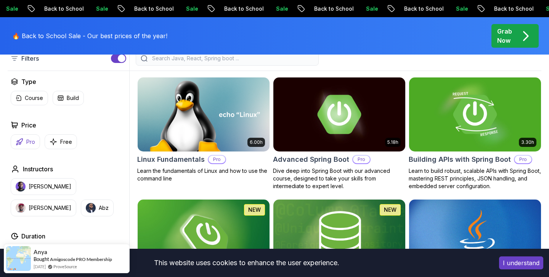 This screenshot has height=277, width=549. What do you see at coordinates (34, 98) in the screenshot?
I see `p: Course` at bounding box center [34, 98].